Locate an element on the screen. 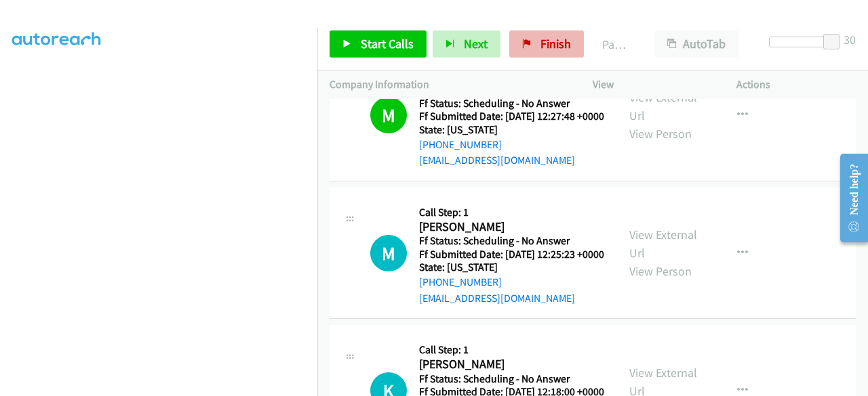 The image size is (868, 396). a: Finish is located at coordinates (547, 44).